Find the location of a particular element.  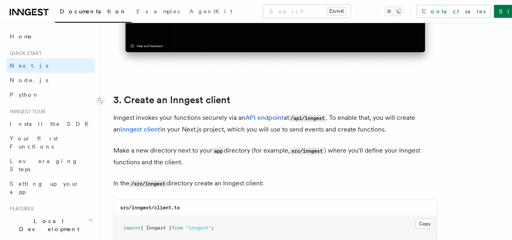

span: Features is located at coordinates (20, 209).